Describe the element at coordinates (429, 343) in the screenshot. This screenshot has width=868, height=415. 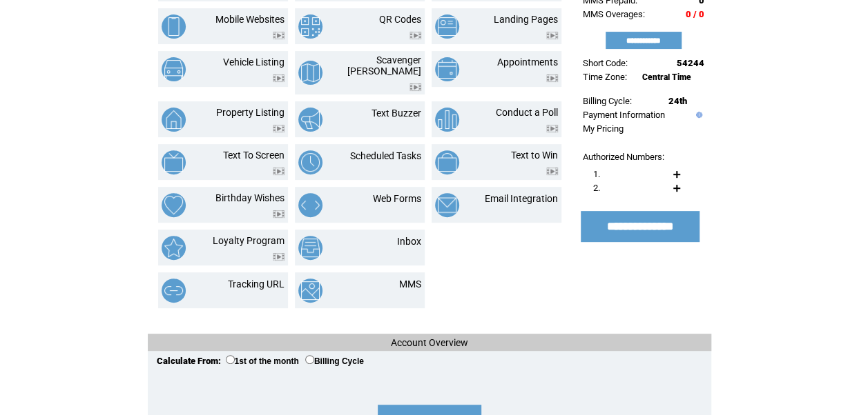
I see `span: Account Overview` at that location.